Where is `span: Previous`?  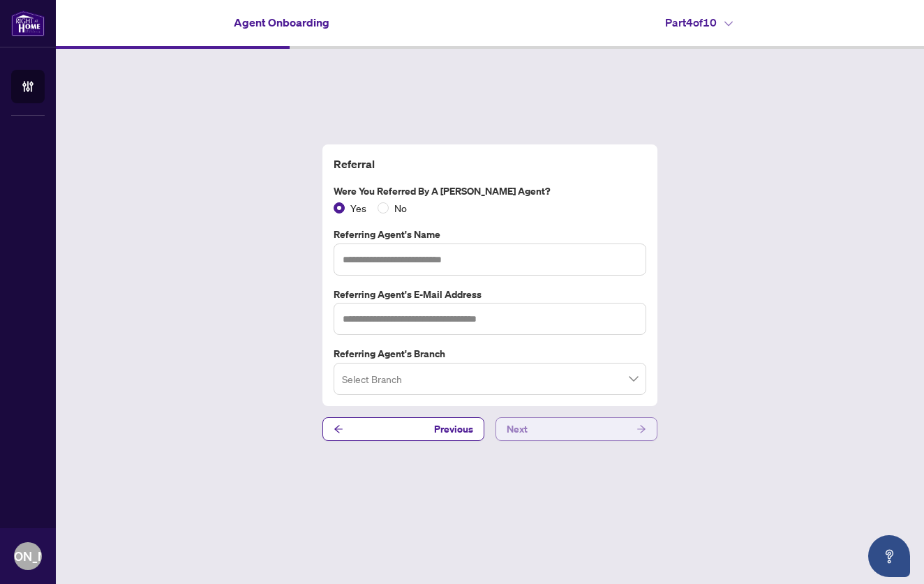
span: Previous is located at coordinates (453, 429).